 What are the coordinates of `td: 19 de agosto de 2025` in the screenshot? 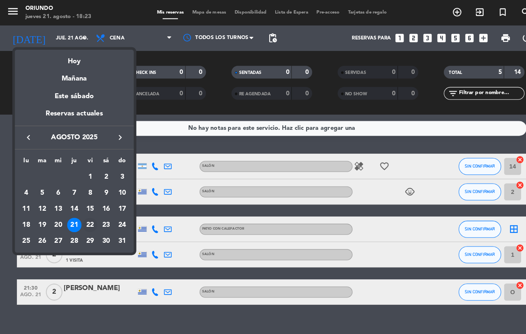 It's located at (41, 218).